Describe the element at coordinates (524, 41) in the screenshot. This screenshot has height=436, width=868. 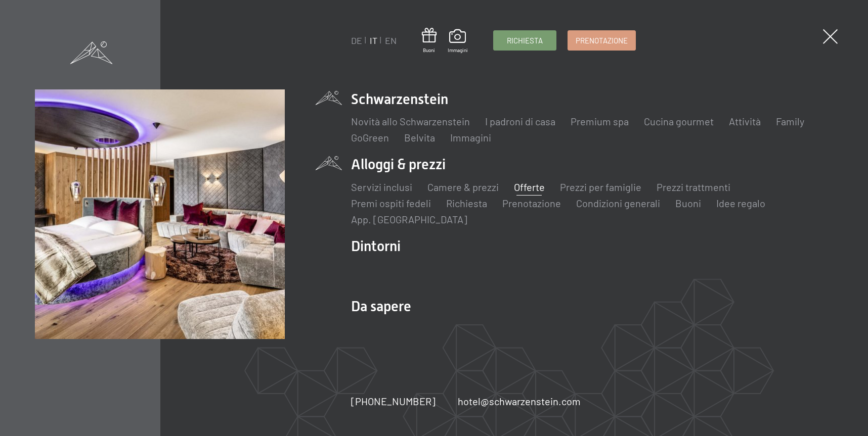
I see `span: Richiesta` at that location.